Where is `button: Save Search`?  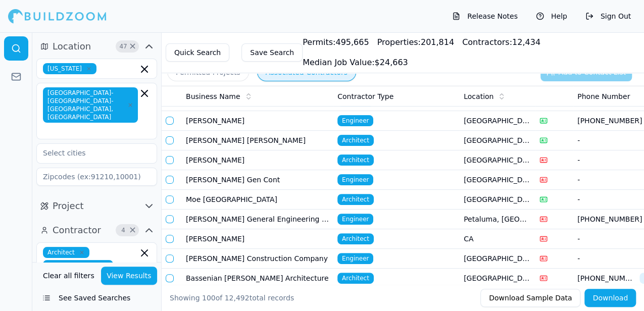 button: Save Search is located at coordinates (271, 52).